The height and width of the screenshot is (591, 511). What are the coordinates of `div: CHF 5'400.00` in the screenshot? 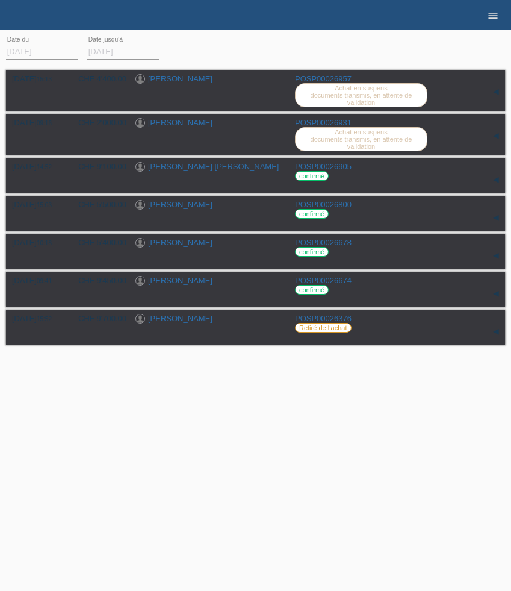 It's located at (98, 242).